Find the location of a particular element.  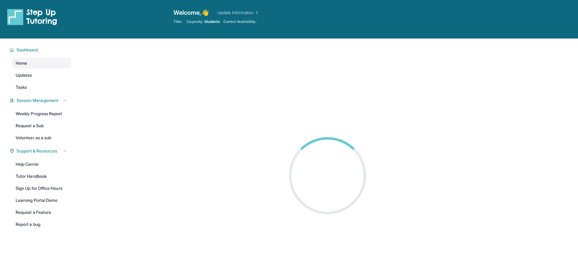

img: logo is located at coordinates (32, 17).